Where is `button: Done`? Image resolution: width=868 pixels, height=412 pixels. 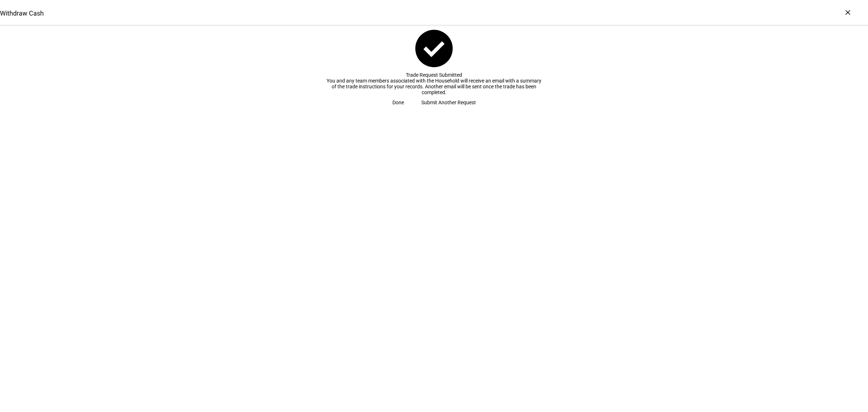 button: Done is located at coordinates (398, 103).